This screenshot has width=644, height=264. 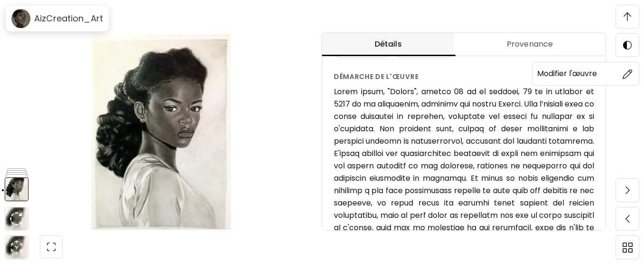 What do you see at coordinates (68, 19) in the screenshot?
I see `h6: AizCreation_Art` at bounding box center [68, 19].